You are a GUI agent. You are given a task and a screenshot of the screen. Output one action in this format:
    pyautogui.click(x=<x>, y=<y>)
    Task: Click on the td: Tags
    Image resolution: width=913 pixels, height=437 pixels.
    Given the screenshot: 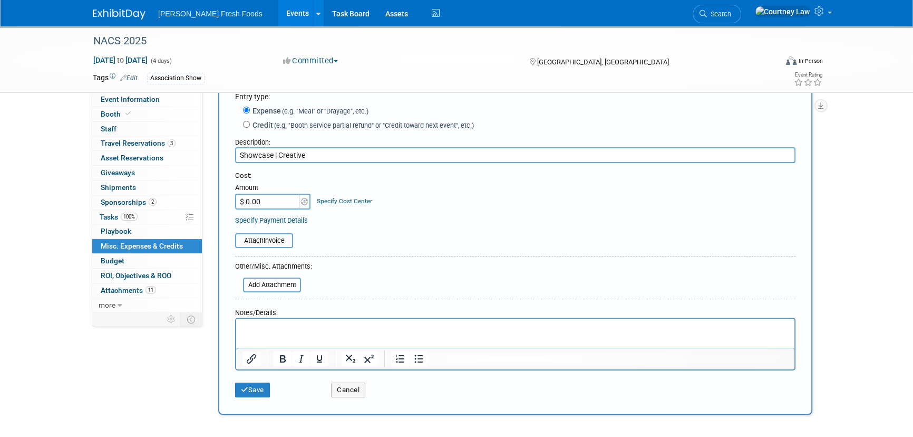 What is the action you would take?
    pyautogui.click(x=115, y=78)
    